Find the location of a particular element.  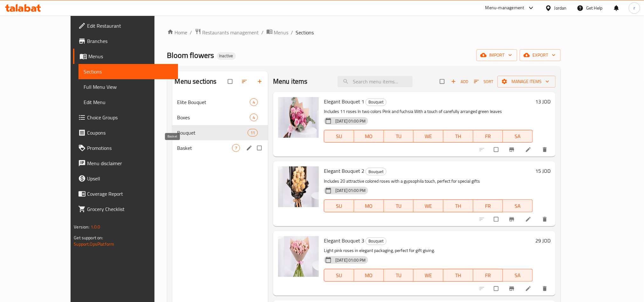

span: Edit Restaurant is located at coordinates (130, 26).